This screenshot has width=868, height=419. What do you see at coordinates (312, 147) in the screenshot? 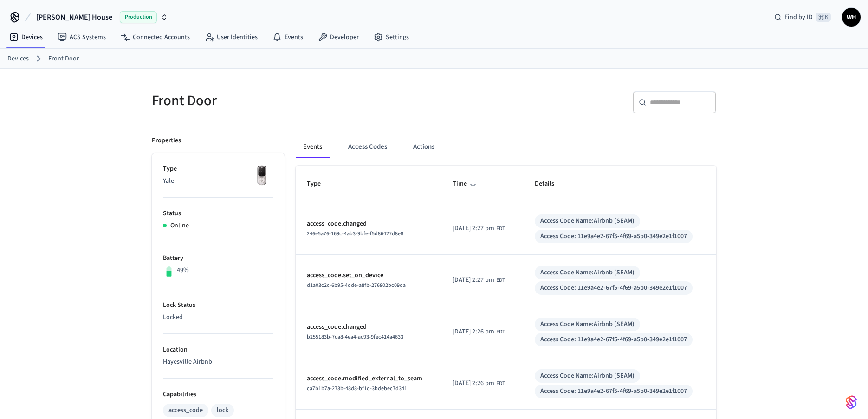
I see `button: Events` at bounding box center [312, 147].